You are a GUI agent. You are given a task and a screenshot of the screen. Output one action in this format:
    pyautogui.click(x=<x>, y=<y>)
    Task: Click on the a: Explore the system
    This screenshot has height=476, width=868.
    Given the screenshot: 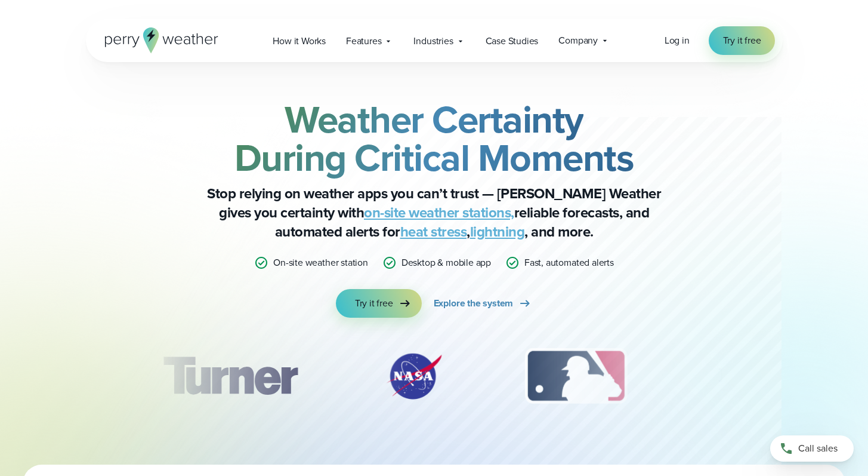 What is the action you would take?
    pyautogui.click(x=483, y=303)
    